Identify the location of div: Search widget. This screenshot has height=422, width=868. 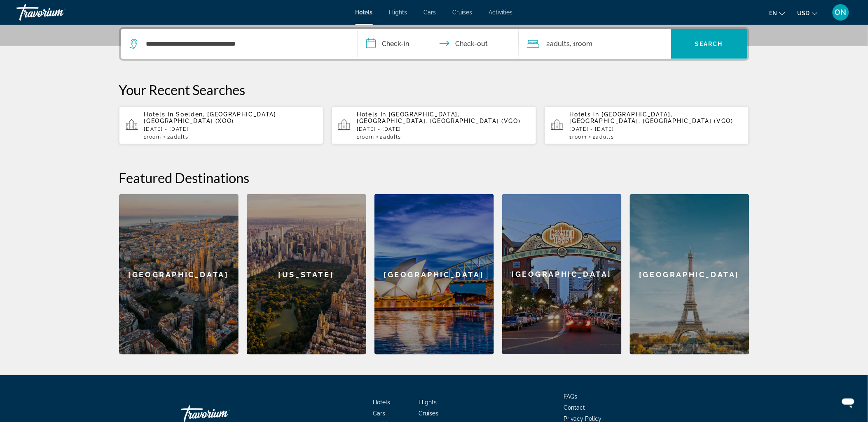
(434, 44).